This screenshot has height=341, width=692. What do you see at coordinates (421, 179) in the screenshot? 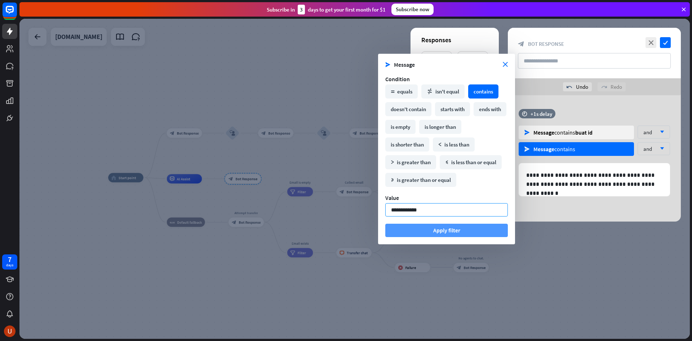
I see `div: is greater than or equal` at bounding box center [421, 179].